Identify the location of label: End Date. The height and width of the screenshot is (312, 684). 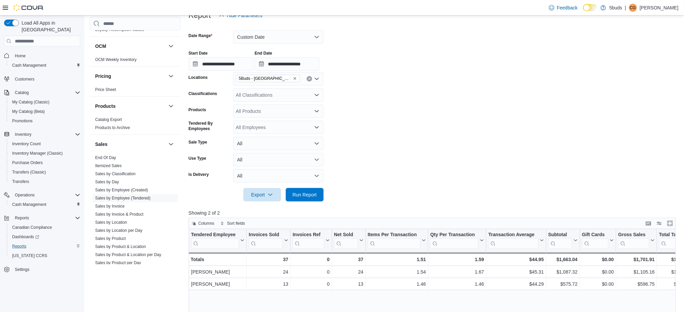
(263, 53).